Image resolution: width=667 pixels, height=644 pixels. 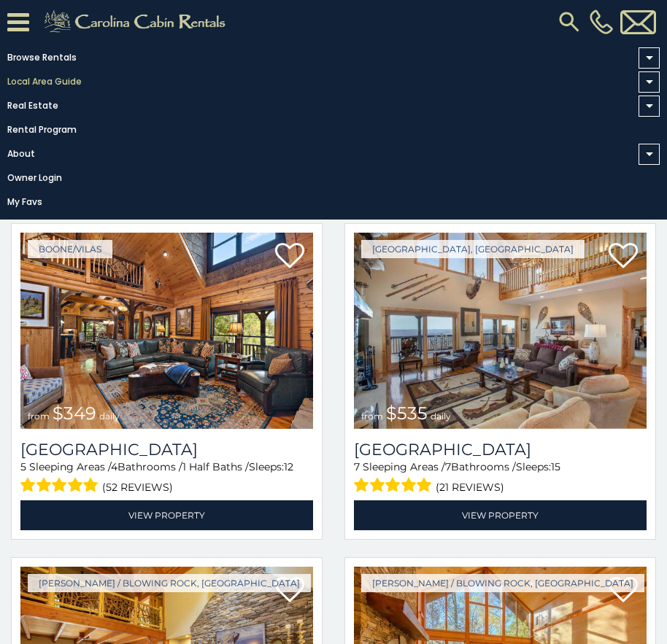 What do you see at coordinates (500, 449) in the screenshot?
I see `h3: Southern Star Lodge` at bounding box center [500, 449].